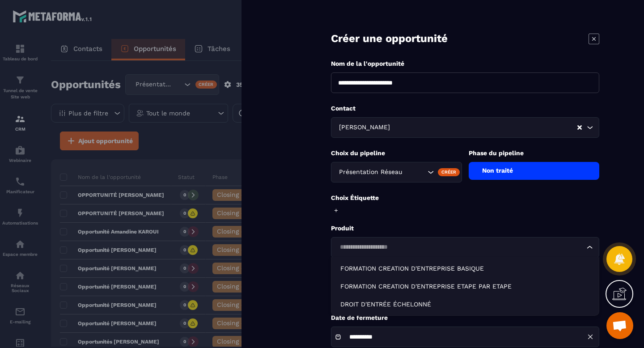 The image size is (644, 348). Describe the element at coordinates (465, 318) in the screenshot. I see `p: Date de fermeture` at that location.